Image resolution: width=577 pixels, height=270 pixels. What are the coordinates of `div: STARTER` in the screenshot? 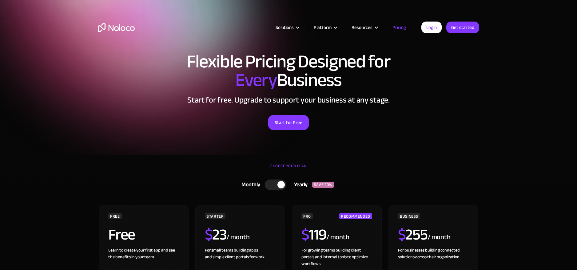 It's located at (215, 216).